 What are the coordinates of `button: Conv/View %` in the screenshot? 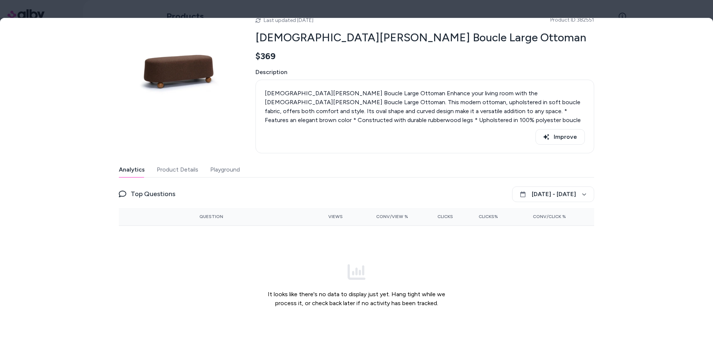 It's located at (382, 216).